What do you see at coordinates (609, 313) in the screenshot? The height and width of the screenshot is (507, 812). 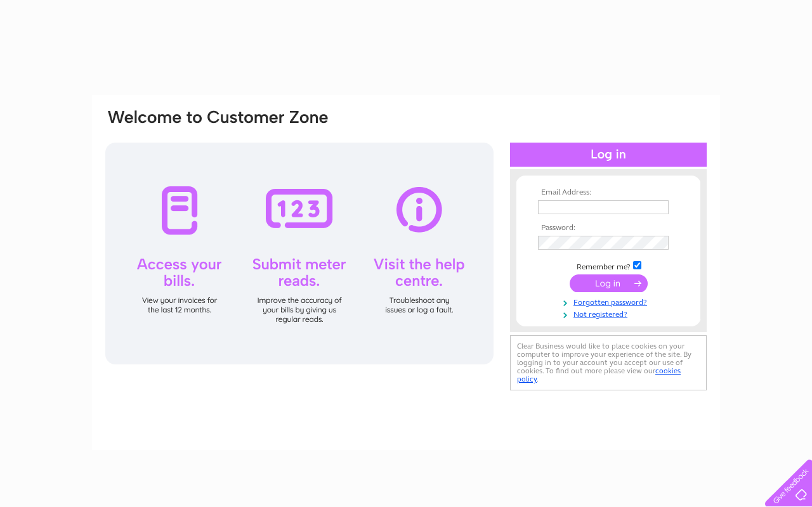 I see `a: Not registered?` at bounding box center [609, 313].